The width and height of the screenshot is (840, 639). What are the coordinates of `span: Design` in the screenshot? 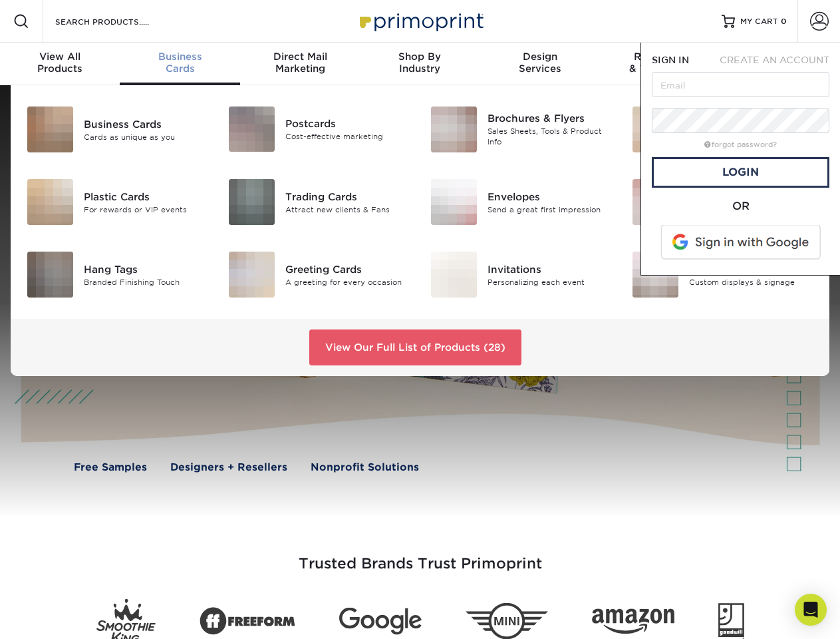 It's located at (540, 56).